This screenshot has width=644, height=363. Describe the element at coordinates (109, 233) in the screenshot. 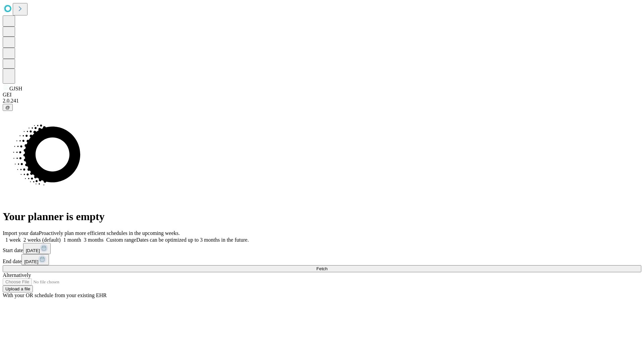

I see `span: Proactively plan more efficient schedules in the upcoming weeks.` at that location.